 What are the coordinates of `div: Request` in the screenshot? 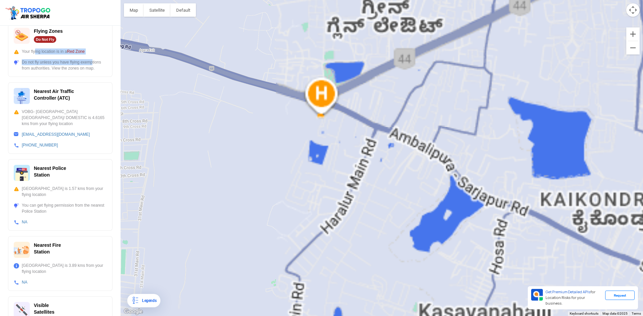 It's located at (619, 296).